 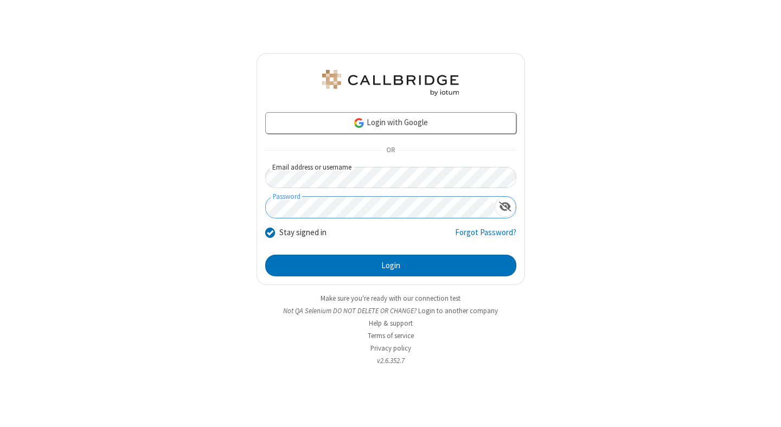 What do you see at coordinates (359, 123) in the screenshot?
I see `img: google-icon.png` at bounding box center [359, 123].